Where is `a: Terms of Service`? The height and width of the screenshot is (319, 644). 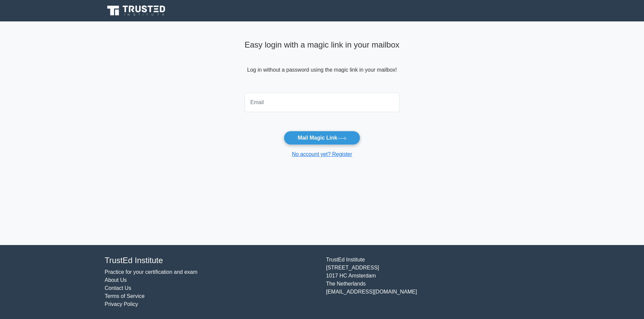
a: Terms of Service is located at coordinates (124, 296).